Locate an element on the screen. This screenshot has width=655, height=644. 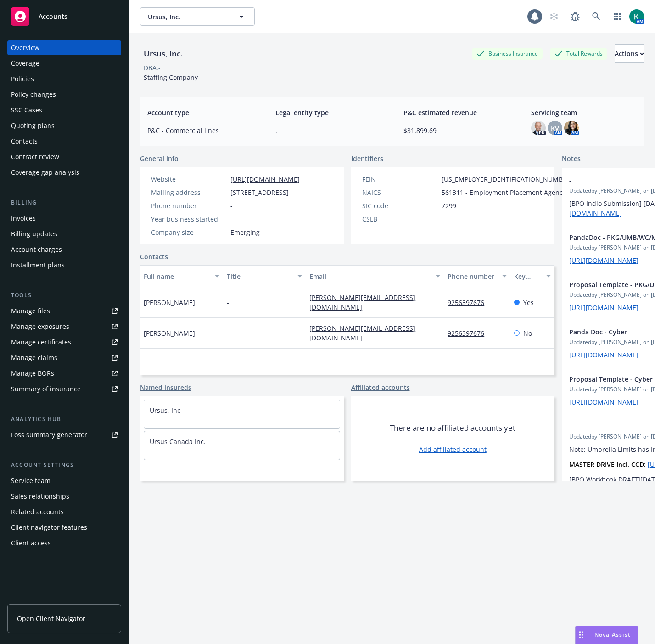
div: Key contact is located at coordinates (527, 276).